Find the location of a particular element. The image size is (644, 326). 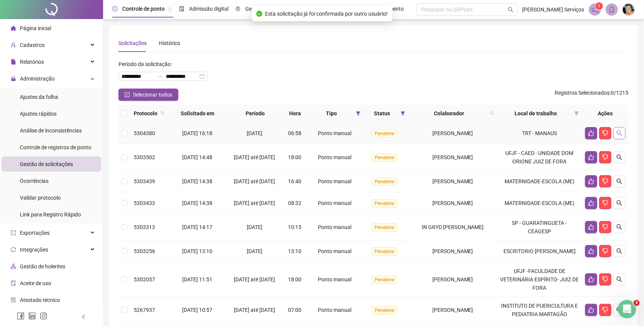

span: lock is located at coordinates (13, 79).